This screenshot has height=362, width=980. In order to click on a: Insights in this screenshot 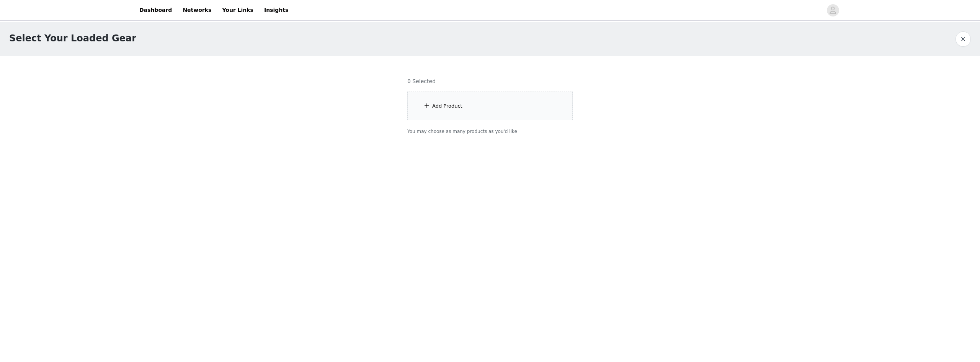, I will do `click(276, 10)`.